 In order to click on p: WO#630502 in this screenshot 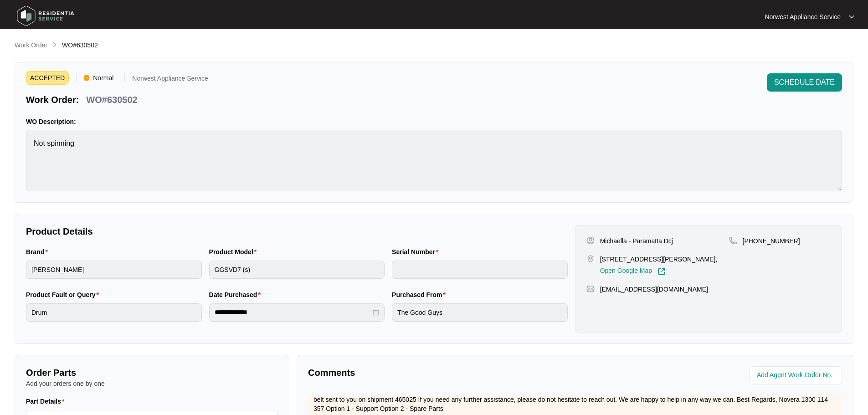, I will do `click(111, 100)`.